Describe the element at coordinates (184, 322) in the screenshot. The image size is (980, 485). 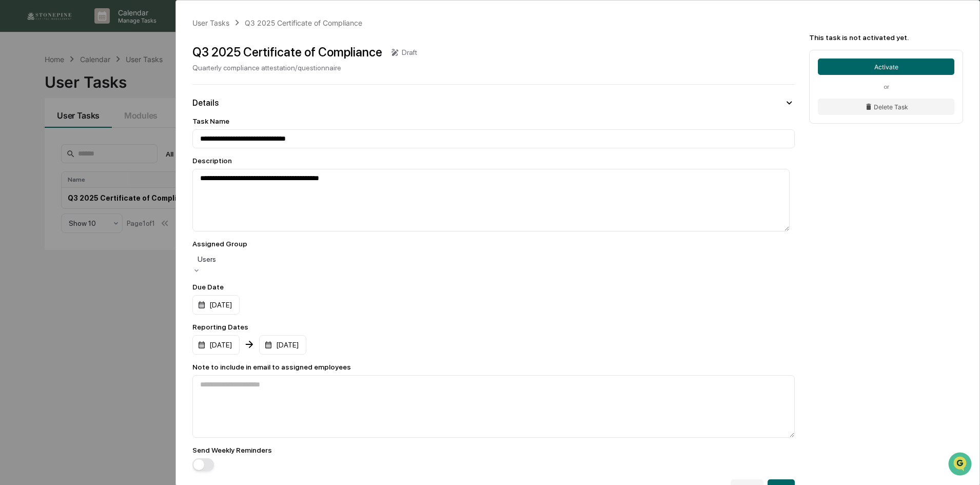
I see `button: Send` at that location.